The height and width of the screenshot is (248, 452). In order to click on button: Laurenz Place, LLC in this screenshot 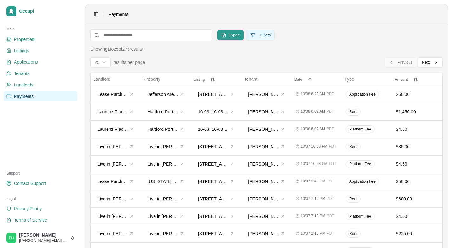, I will do `click(116, 129)`.